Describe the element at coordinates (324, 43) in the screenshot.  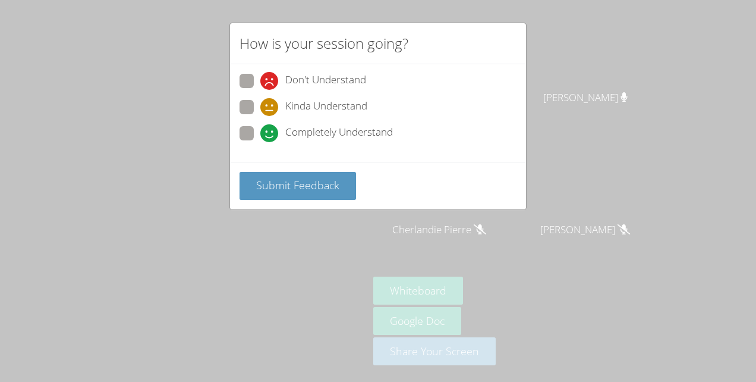
I see `h2: How is your session going?` at that location.